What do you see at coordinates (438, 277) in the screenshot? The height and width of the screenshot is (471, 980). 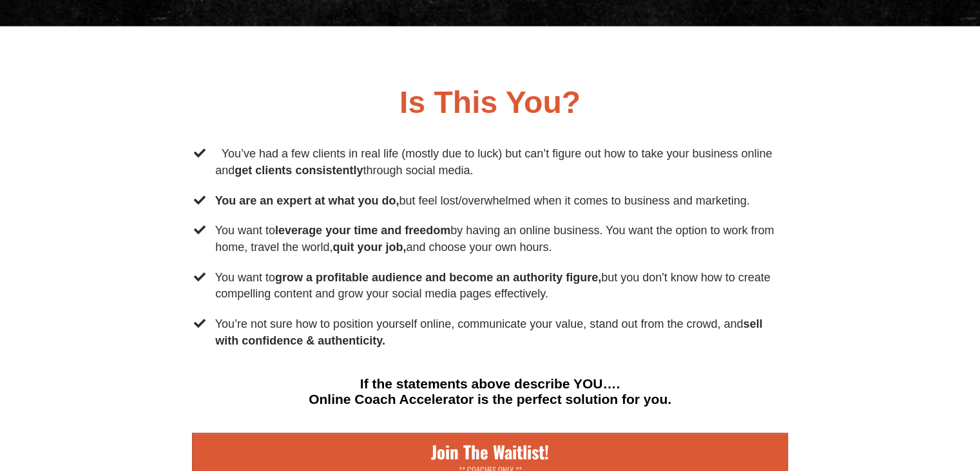 I see `b: grow a profitable audience and become an authority figure,` at bounding box center [438, 277].